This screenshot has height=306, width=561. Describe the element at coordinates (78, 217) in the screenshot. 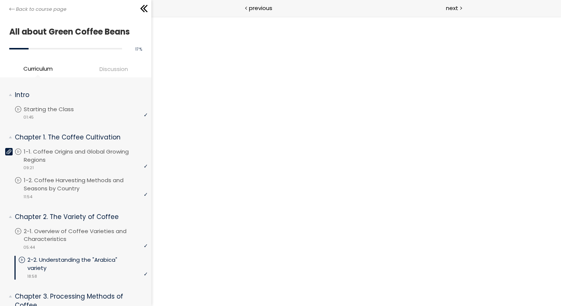

I see `p: Chapter 2. The Variety of Coffee` at that location.